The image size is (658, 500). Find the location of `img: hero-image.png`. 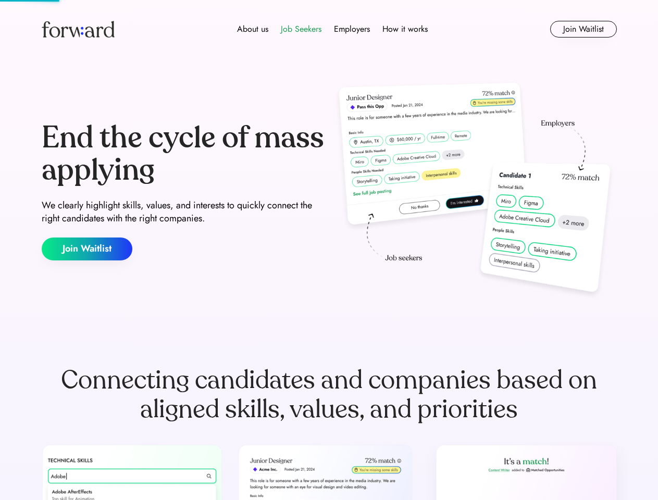

img: hero-image.png is located at coordinates (475, 191).